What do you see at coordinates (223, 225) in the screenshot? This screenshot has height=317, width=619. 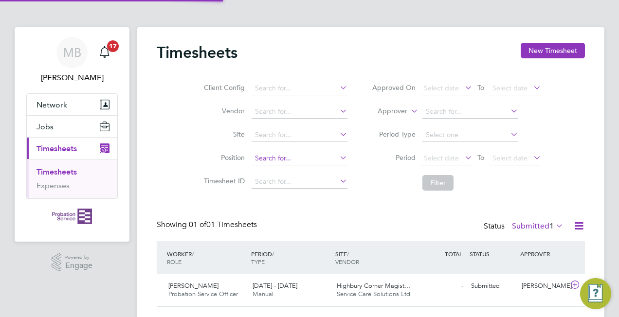 I see `span: 01 Timesheets` at bounding box center [223, 225].